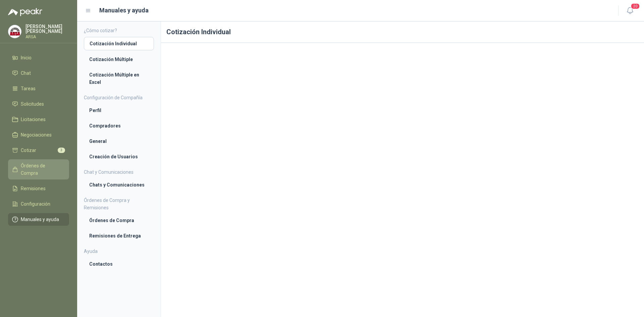  Describe the element at coordinates (28, 88) in the screenshot. I see `span: Tareas` at that location.